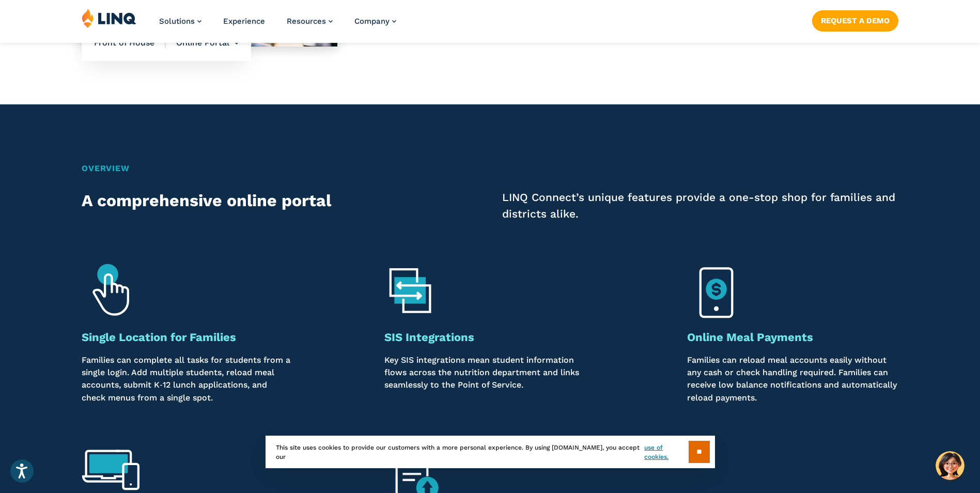 Image resolution: width=980 pixels, height=493 pixels. What do you see at coordinates (490, 451) in the screenshot?
I see `div: This site uses cookies to provide our customers with a more personal experience. By using [DOMAIN...` at bounding box center [490, 451].